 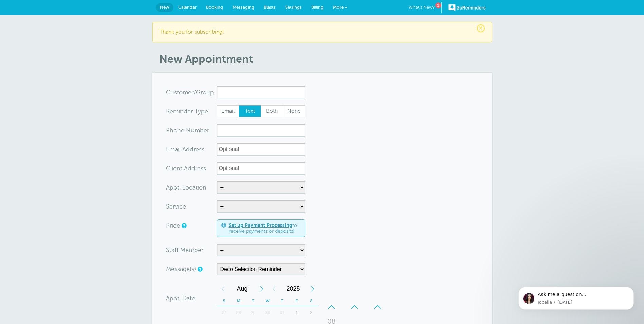 I want to click on span: Calendar, so click(x=188, y=7).